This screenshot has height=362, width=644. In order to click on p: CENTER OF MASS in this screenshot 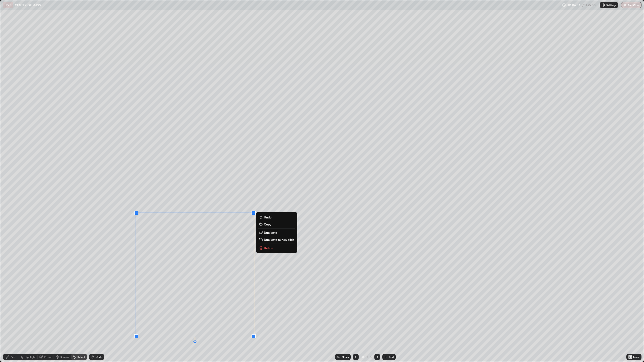, I will do `click(27, 5)`.